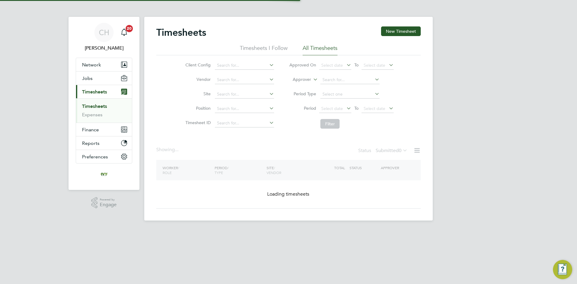 Image resolution: width=577 pixels, height=284 pixels. Describe the element at coordinates (94, 106) in the screenshot. I see `a: Timesheets` at that location.